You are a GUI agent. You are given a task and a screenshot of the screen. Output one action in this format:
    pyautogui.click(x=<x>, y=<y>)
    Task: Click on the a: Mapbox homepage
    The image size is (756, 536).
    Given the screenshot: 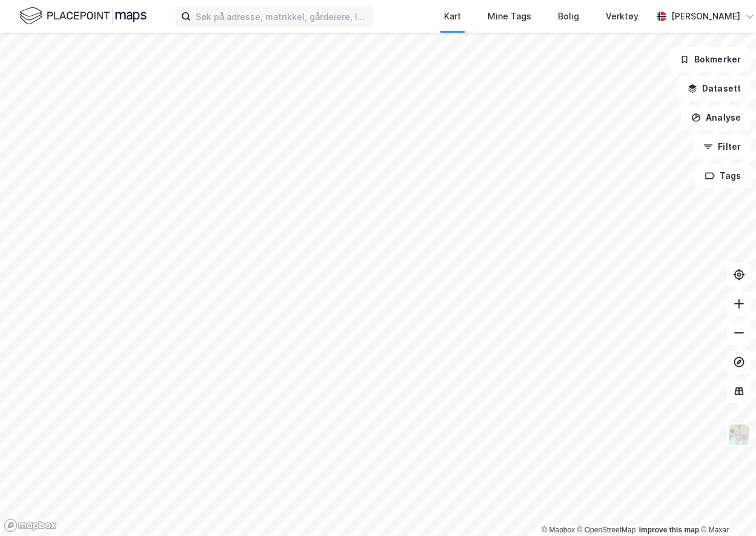 What is the action you would take?
    pyautogui.click(x=30, y=525)
    